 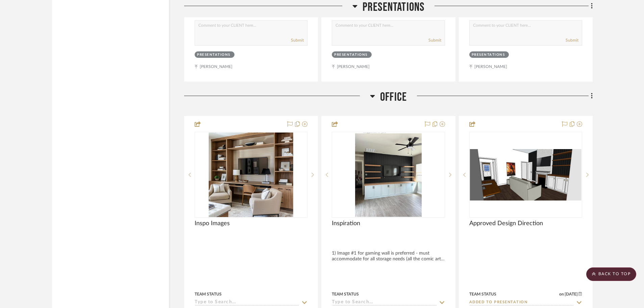 I want to click on span: Inspiration, so click(x=346, y=223).